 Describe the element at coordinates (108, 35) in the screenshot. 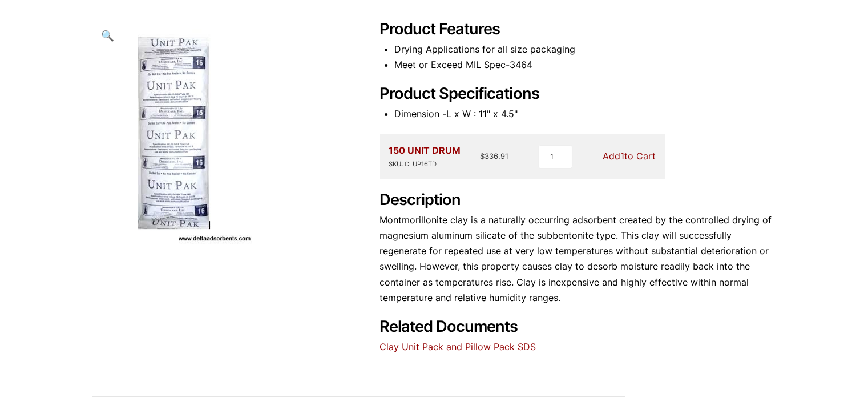

I see `a: View full-screen image gallery` at that location.